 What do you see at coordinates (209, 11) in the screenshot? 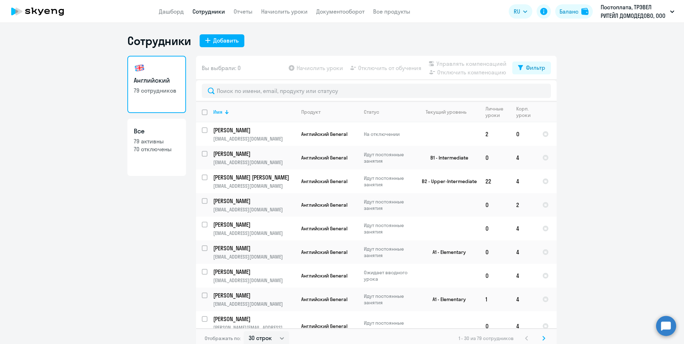
I see `a: Сотрудники` at bounding box center [209, 11].